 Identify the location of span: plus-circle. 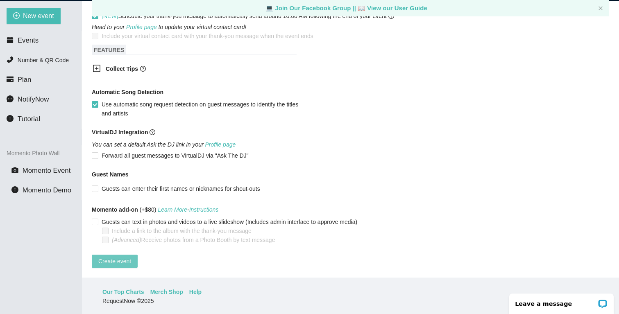
(16, 16).